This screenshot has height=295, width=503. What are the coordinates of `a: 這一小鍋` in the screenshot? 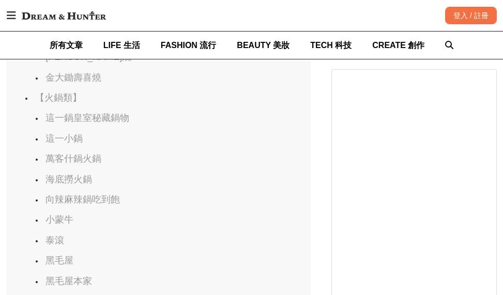 It's located at (64, 139).